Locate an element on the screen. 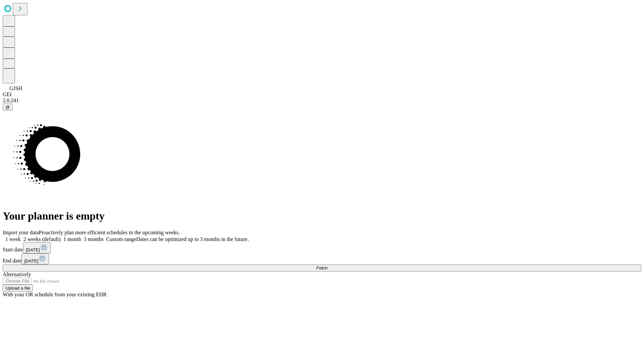 This screenshot has height=362, width=644. span: Fetch is located at coordinates (322, 267).